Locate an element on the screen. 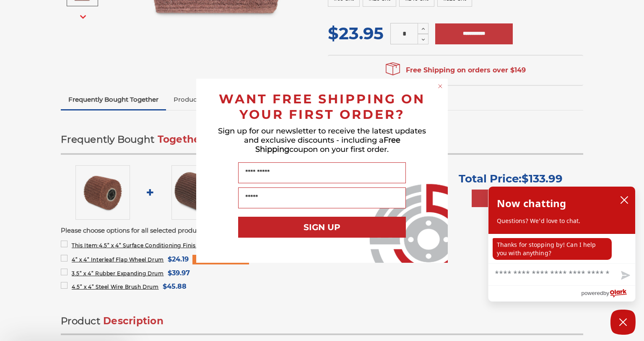 This screenshot has height=341, width=644. button: Close dialog is located at coordinates (440, 86).